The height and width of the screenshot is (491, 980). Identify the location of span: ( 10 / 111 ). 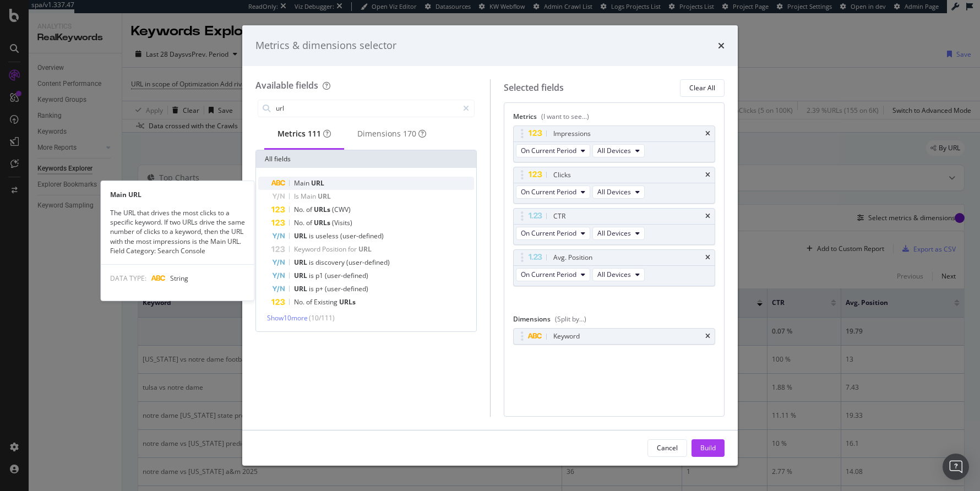
(321, 317).